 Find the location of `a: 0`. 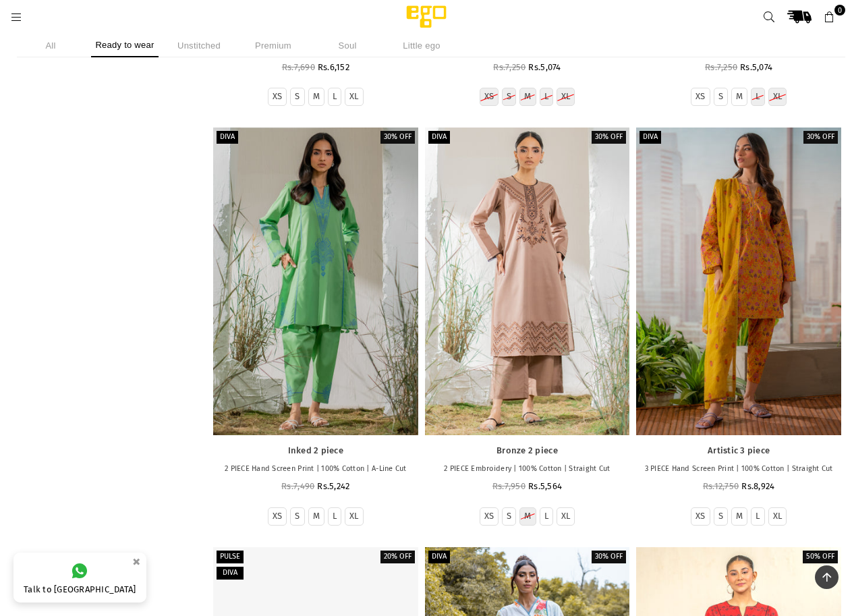

a: 0 is located at coordinates (830, 17).